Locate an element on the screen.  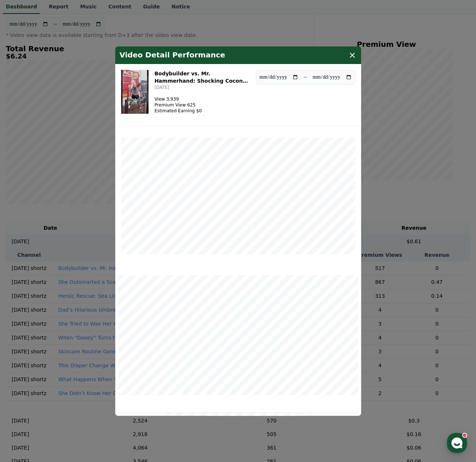
p: View 3,939 is located at coordinates (178, 99).